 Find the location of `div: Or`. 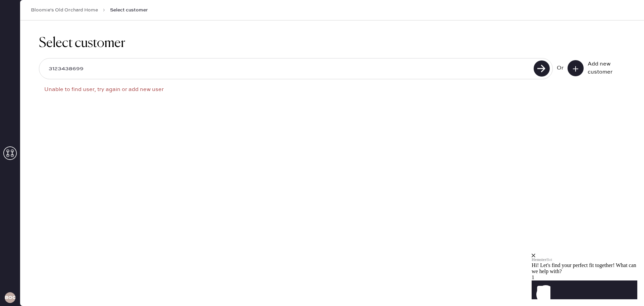

div: Or is located at coordinates (560, 68).